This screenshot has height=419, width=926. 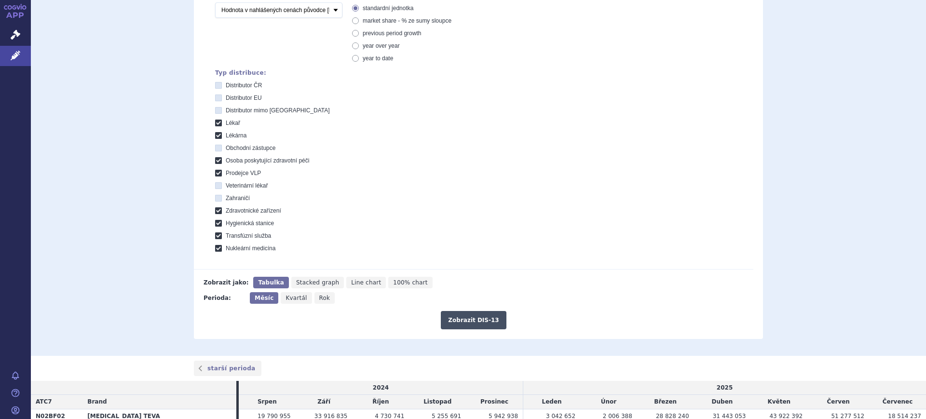 What do you see at coordinates (381, 388) in the screenshot?
I see `td: 2024` at bounding box center [381, 388].